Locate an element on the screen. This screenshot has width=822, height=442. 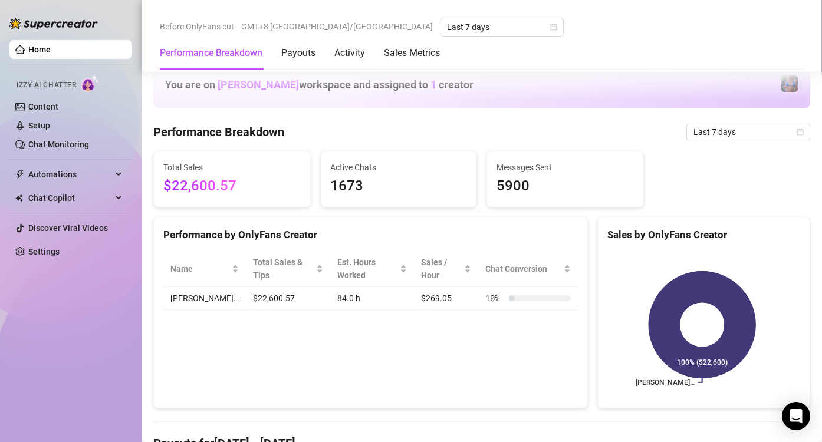
h1: You are on workspace and assigned to creator is located at coordinates (319, 85).